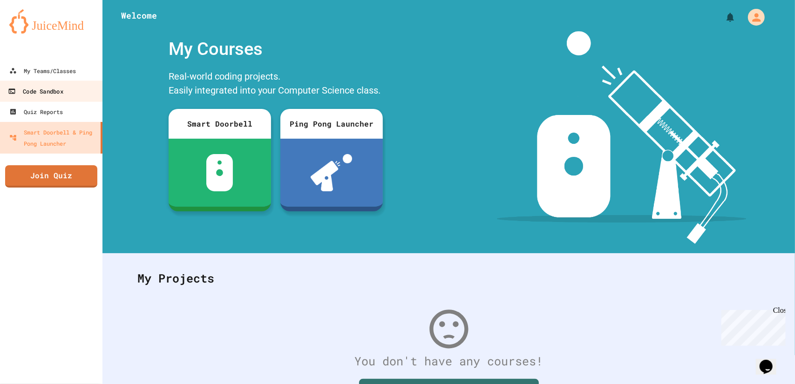 The image size is (795, 384). Describe the element at coordinates (331, 173) in the screenshot. I see `img: ppl-with-ball.png` at that location.